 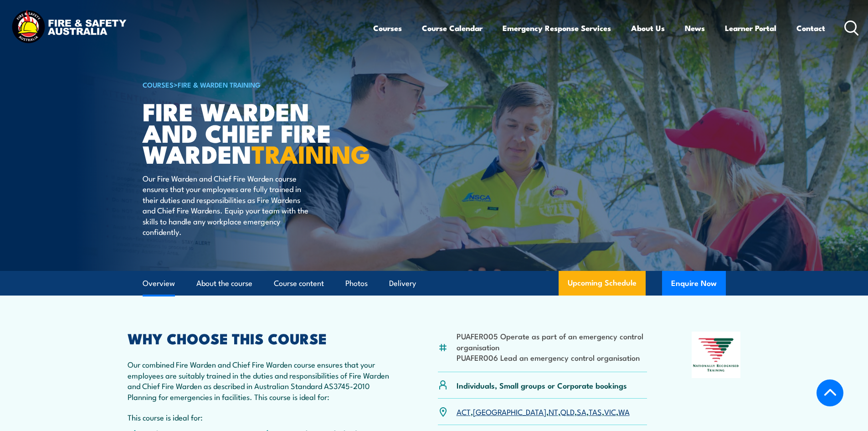 What do you see at coordinates (261, 416) in the screenshot?
I see `p: This course is ideal for:` at bounding box center [261, 416].